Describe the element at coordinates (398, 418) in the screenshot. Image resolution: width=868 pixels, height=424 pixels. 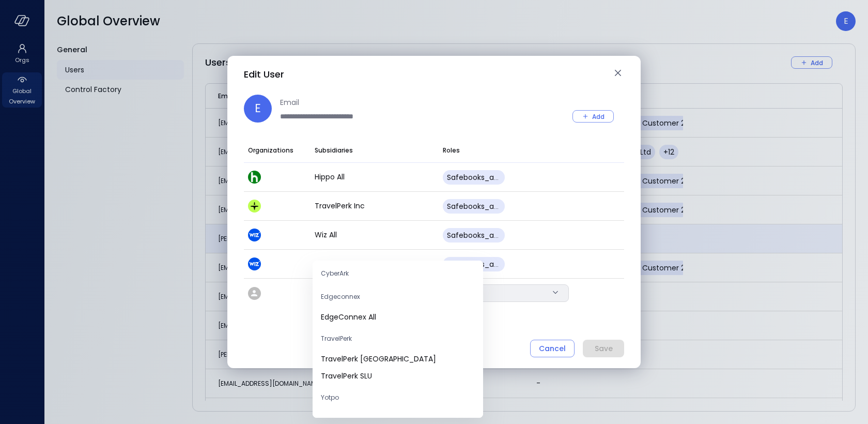
I see `div: Yotpo Ltd` at that location.